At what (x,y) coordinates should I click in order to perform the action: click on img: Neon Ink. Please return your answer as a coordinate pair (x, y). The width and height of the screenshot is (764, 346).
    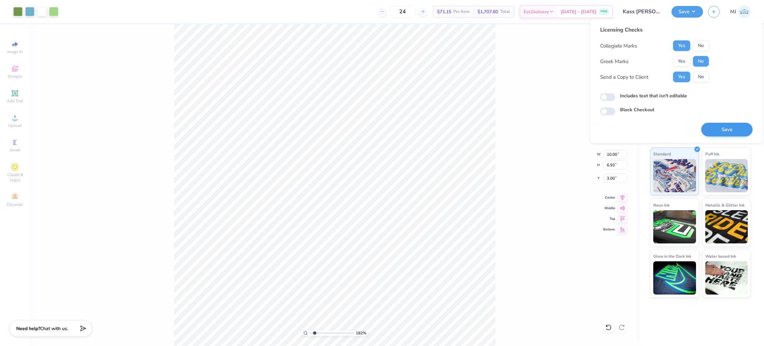
    Looking at the image, I should click on (675, 227).